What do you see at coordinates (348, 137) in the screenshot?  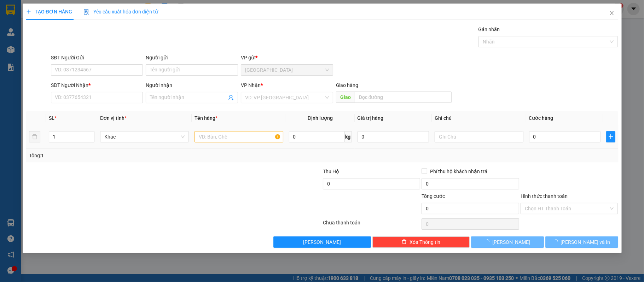 I see `span: kg` at bounding box center [348, 137].